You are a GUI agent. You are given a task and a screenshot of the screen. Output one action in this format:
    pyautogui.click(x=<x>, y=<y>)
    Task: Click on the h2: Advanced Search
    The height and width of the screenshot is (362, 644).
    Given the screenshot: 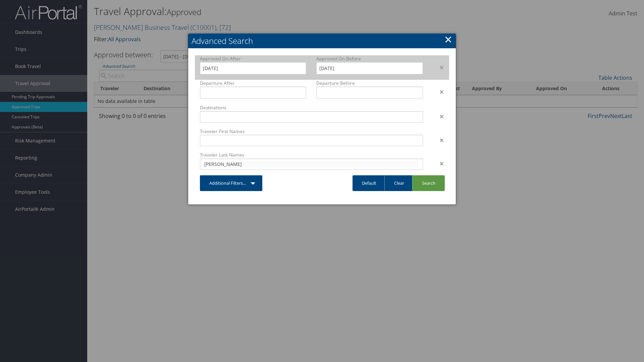 What is the action you would take?
    pyautogui.click(x=322, y=41)
    